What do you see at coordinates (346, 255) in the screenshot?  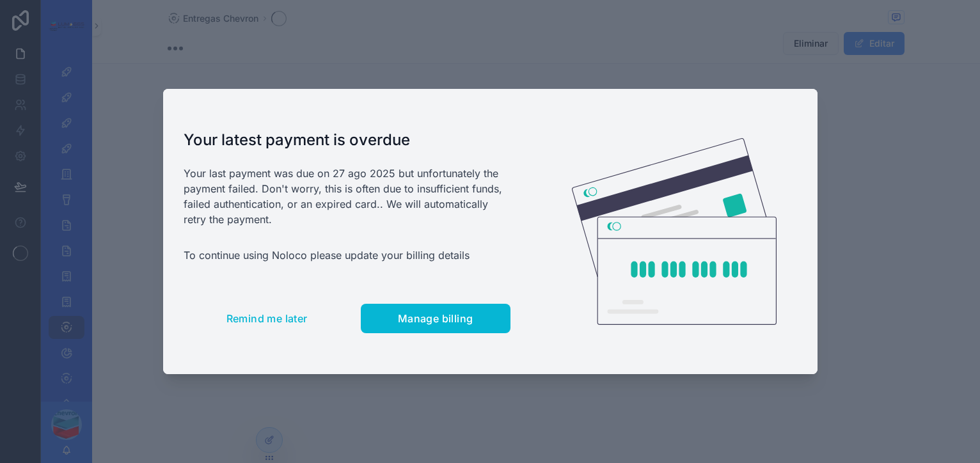 I see `p: To continue using Noloco please update your billing details` at bounding box center [346, 255].